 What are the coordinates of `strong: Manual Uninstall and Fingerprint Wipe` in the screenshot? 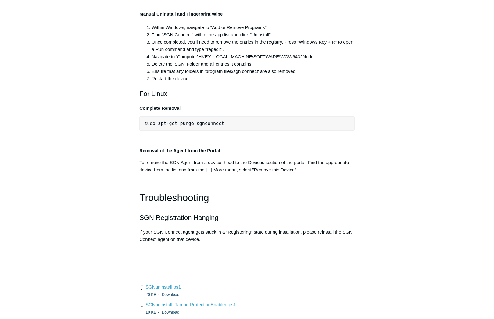 It's located at (181, 14).